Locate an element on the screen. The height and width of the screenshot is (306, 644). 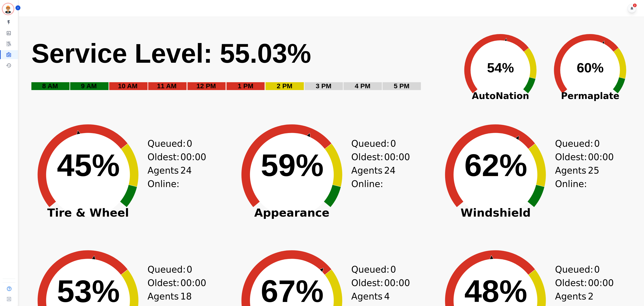
text: 2 PM is located at coordinates (284, 86).